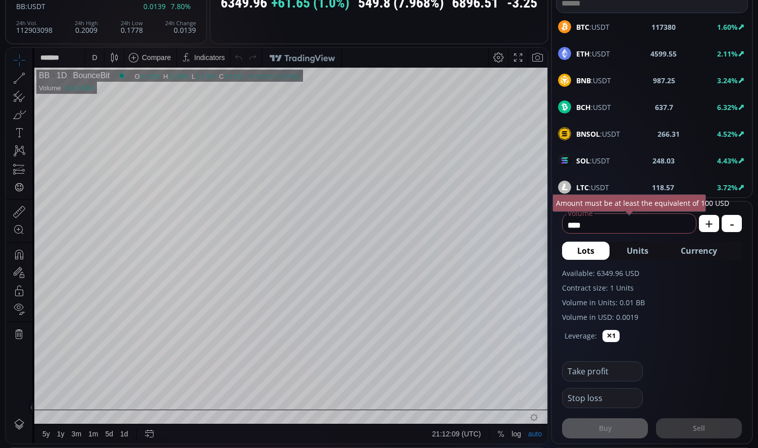 The image size is (758, 448). I want to click on span: Currency, so click(699, 251).